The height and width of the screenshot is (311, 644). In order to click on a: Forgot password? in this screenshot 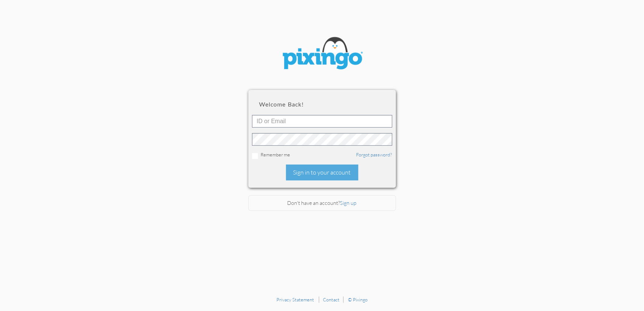, I will do `click(374, 154)`.